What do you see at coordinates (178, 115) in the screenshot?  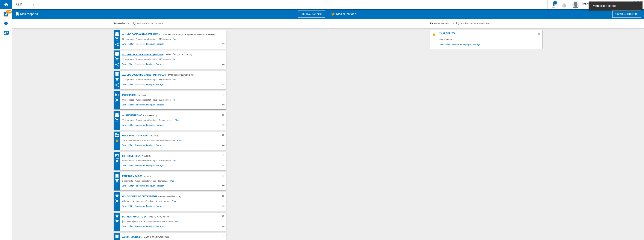 I see `div: - "Align Fnac" (3)` at bounding box center [178, 115].